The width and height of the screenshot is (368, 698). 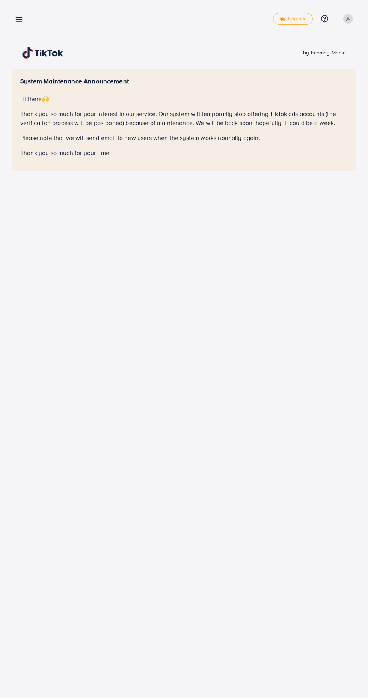 What do you see at coordinates (184, 81) in the screenshot?
I see `h5: System Maintenance Announcement` at bounding box center [184, 81].